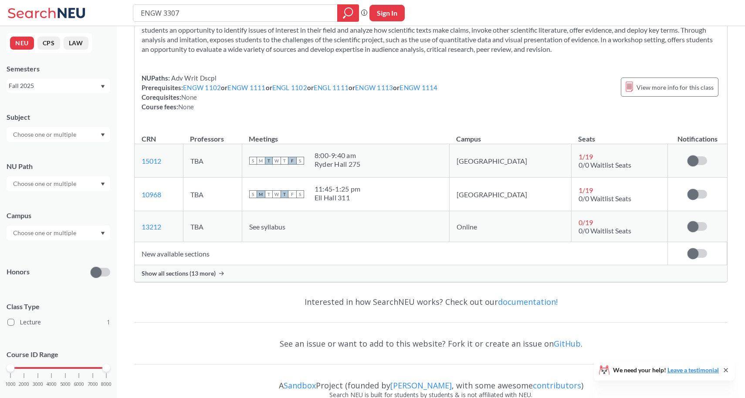 The width and height of the screenshot is (745, 398). What do you see at coordinates (431, 344) in the screenshot?
I see `div: See an issue or want to add to this website? Fork it or create an issue on .` at bounding box center [431, 344].